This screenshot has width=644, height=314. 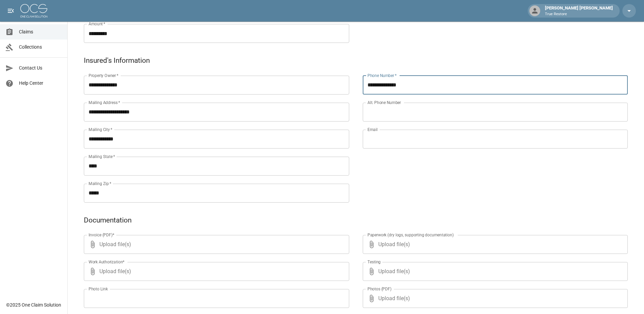 What do you see at coordinates (34, 10) in the screenshot?
I see `img: ocs-logo-white-transparent.png` at bounding box center [34, 10].